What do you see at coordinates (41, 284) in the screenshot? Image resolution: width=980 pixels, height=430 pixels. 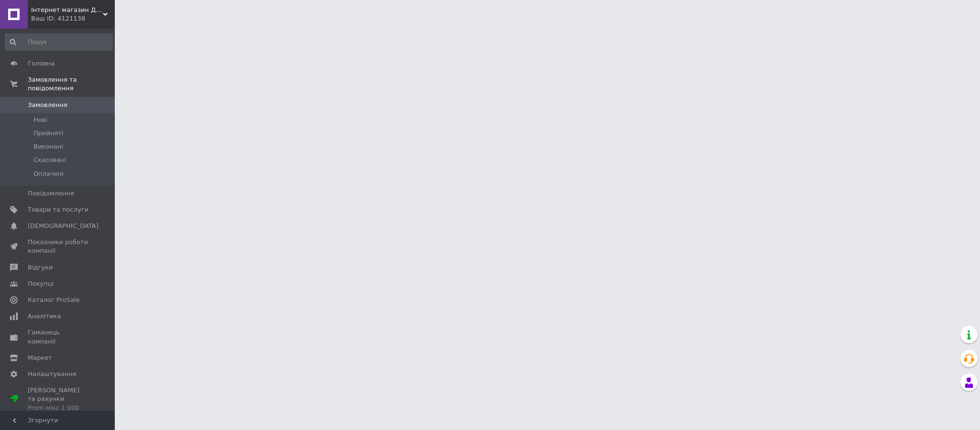 I see `span: Покупці` at bounding box center [41, 284].